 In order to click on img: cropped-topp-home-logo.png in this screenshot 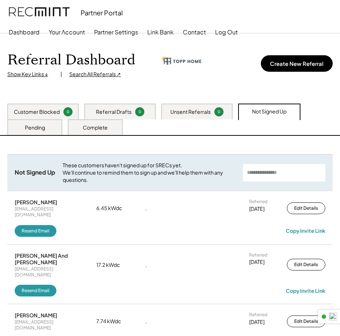, I will do `click(181, 60)`.